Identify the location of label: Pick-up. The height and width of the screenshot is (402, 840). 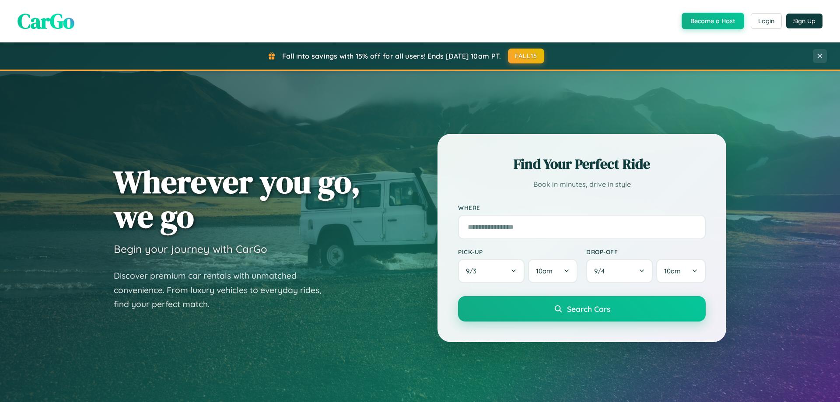
(517, 252).